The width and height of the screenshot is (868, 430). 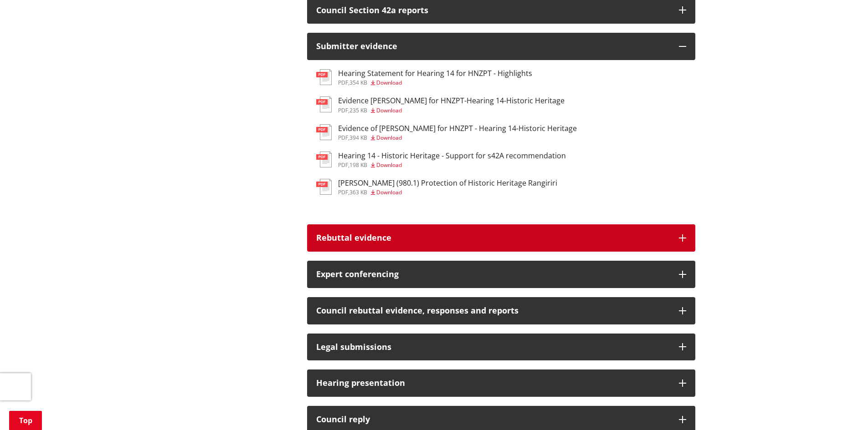 What do you see at coordinates (451, 156) in the screenshot?
I see `h3: Hearing 14 - Historic Heritage - Support for s42A recommendation` at bounding box center [451, 156].